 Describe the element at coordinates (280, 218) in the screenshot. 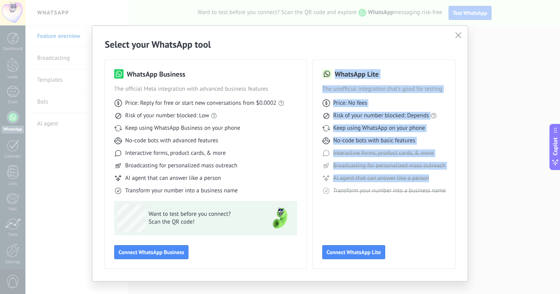

I see `img: green-phone.png` at that location.